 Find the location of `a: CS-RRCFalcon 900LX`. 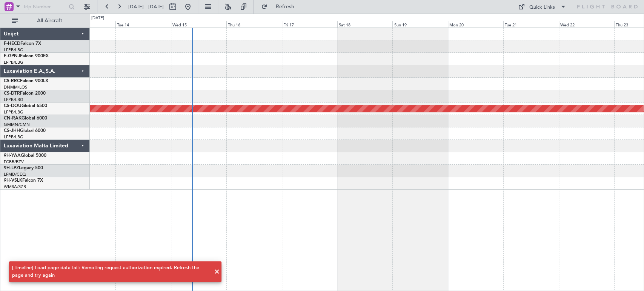

a: CS-RRCFalcon 900LX is located at coordinates (26, 81).